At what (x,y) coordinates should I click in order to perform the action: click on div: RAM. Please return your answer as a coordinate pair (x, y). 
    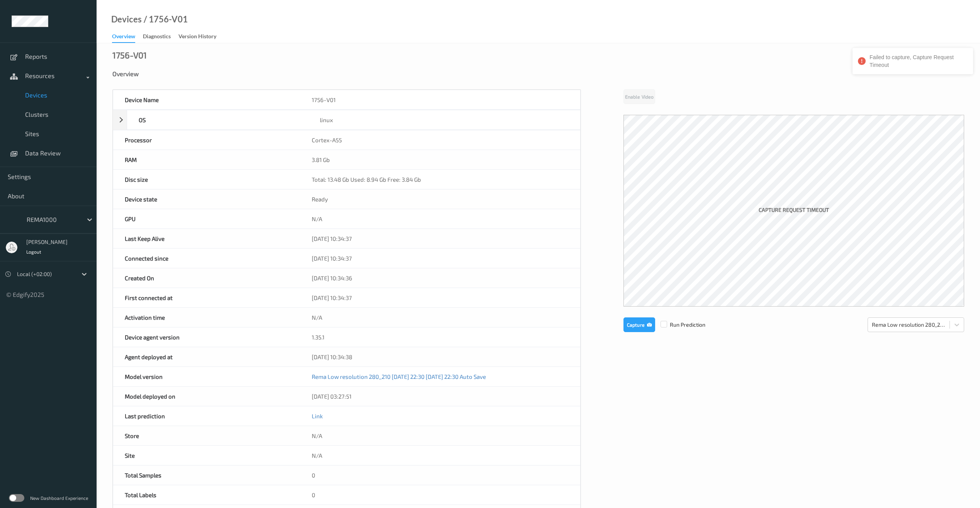
    Looking at the image, I should click on (206, 160).